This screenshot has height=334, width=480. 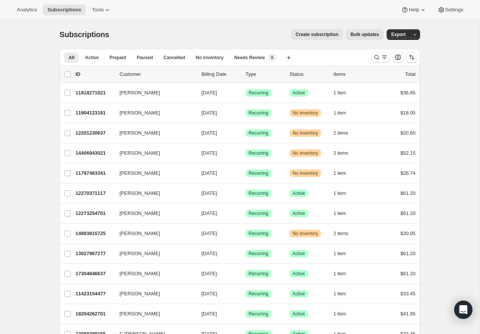 I want to click on button: Analytics, so click(x=27, y=10).